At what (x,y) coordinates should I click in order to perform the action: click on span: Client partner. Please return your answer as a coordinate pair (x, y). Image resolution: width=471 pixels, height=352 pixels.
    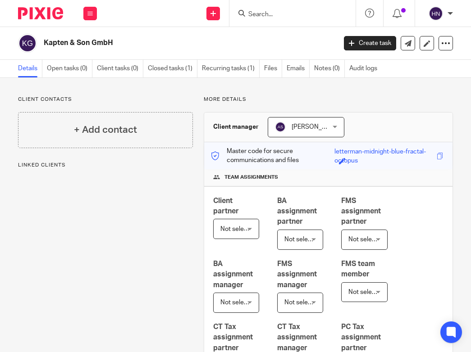
    Looking at the image, I should click on (226, 206).